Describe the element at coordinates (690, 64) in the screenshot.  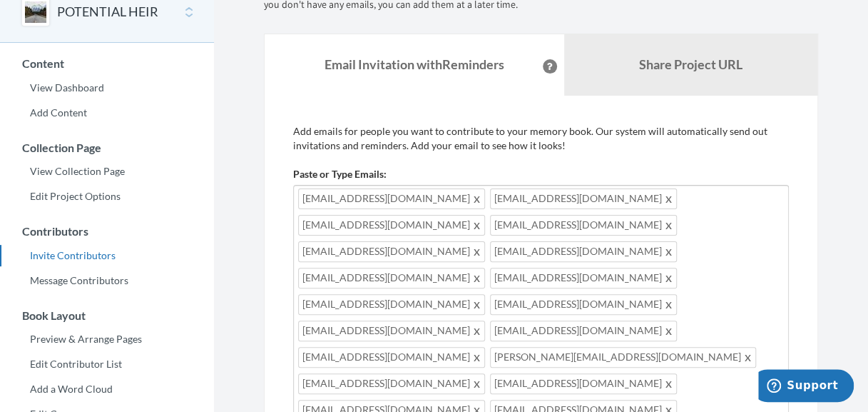
I see `b: Share Project URL` at that location.